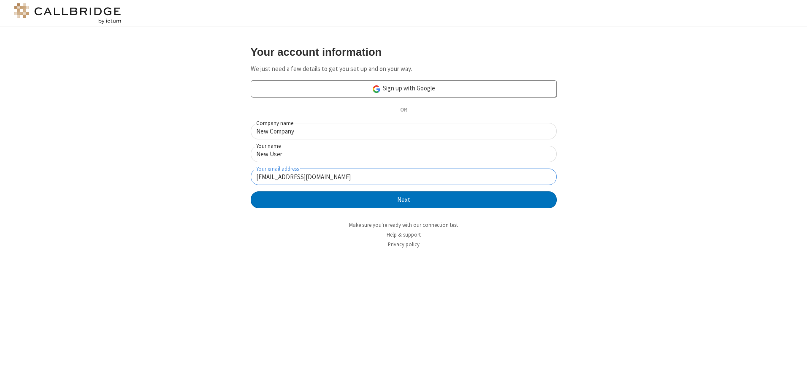  What do you see at coordinates (404, 234) in the screenshot?
I see `a: Help & support` at bounding box center [404, 234].